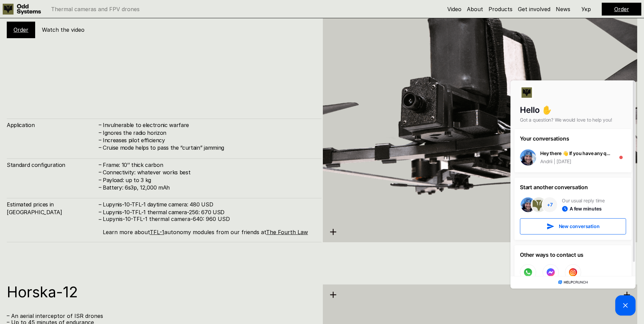 This screenshot has height=324, width=644. What do you see at coordinates (475, 9) in the screenshot?
I see `a: About` at bounding box center [475, 9].